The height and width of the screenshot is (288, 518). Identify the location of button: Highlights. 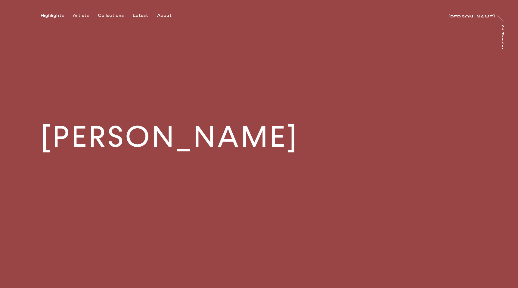
(57, 16).